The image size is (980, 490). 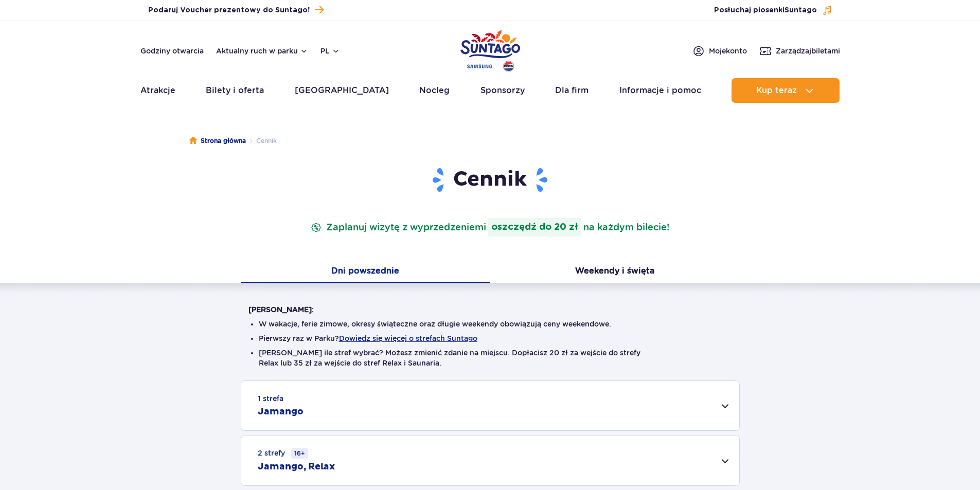 I want to click on p: Zaplanuj wizytę z wyprzedzeniem na każdym bilecie!, so click(x=490, y=227).